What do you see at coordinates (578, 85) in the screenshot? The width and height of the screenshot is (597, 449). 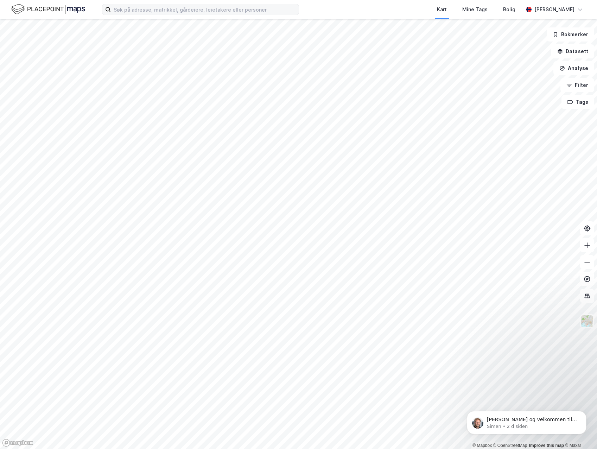 I see `button: Filter` at bounding box center [578, 85].